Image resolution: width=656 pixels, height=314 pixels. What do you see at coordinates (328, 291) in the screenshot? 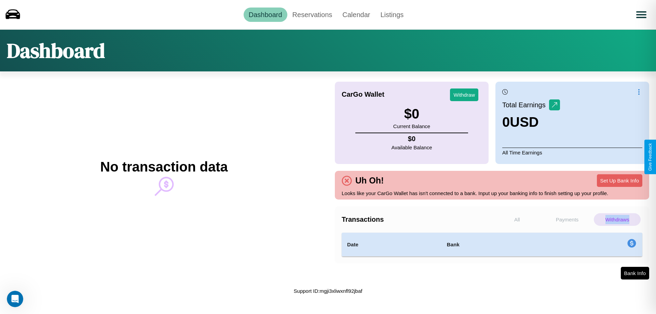
I see `p: Support ID: mgji3xliwxnfl92jbaf` at bounding box center [328, 291].